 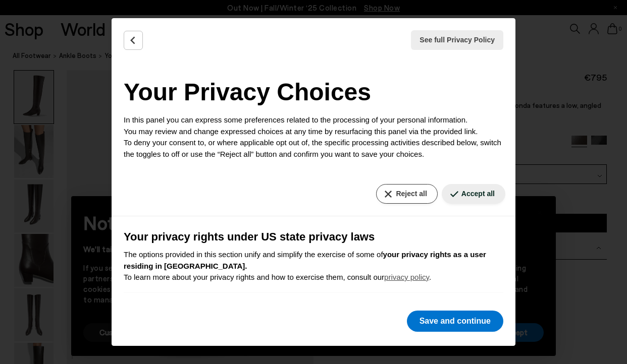 What do you see at coordinates (313, 266) in the screenshot?
I see `p: The options provided in this section unify and simplify the exercise of some of To learn more abo...` at bounding box center [313, 266].